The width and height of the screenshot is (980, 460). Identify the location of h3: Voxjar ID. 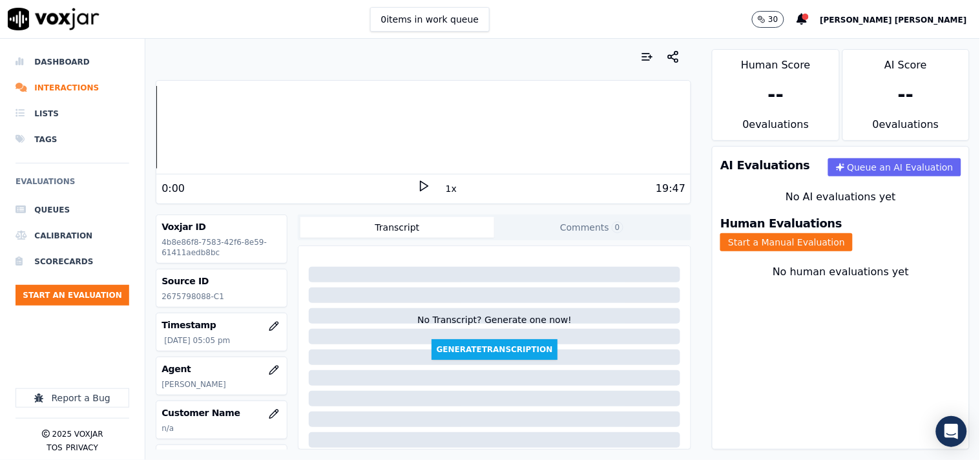
(221, 227).